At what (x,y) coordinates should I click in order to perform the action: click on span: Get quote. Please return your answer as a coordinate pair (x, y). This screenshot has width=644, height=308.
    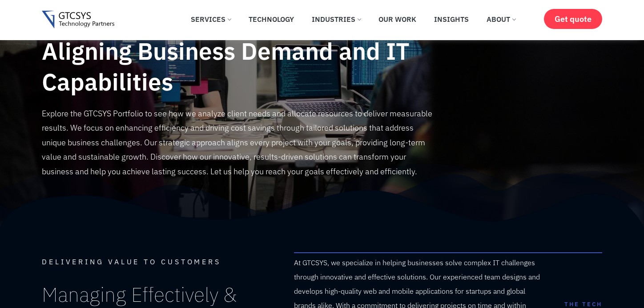
    Looking at the image, I should click on (572, 19).